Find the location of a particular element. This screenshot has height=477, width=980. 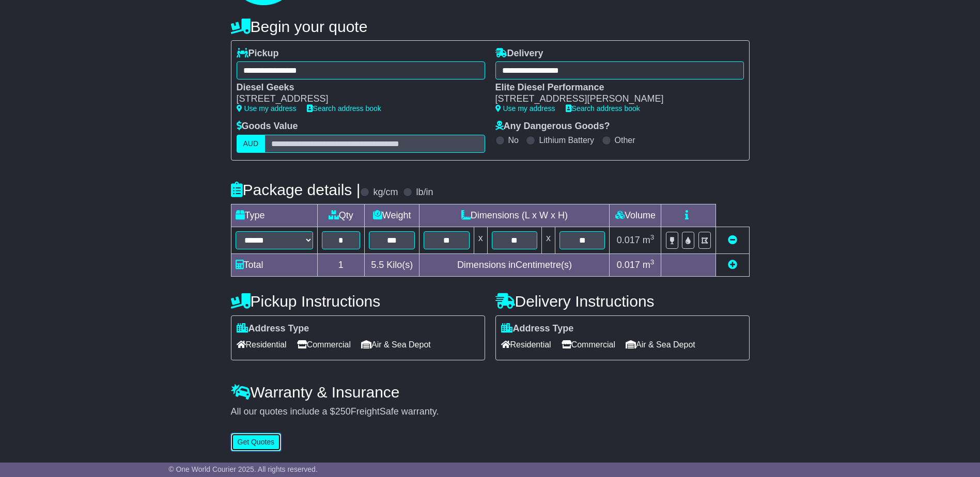

label: kg/cm is located at coordinates (386, 193).